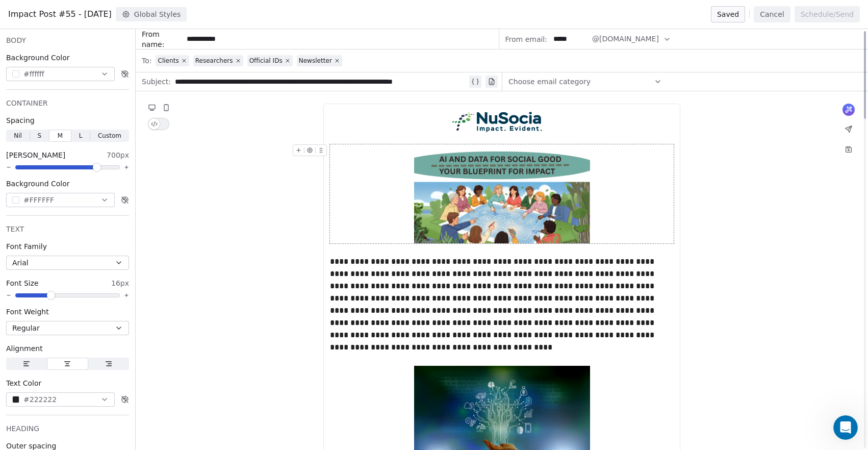 The image size is (868, 450). I want to click on span: From name:, so click(162, 40).